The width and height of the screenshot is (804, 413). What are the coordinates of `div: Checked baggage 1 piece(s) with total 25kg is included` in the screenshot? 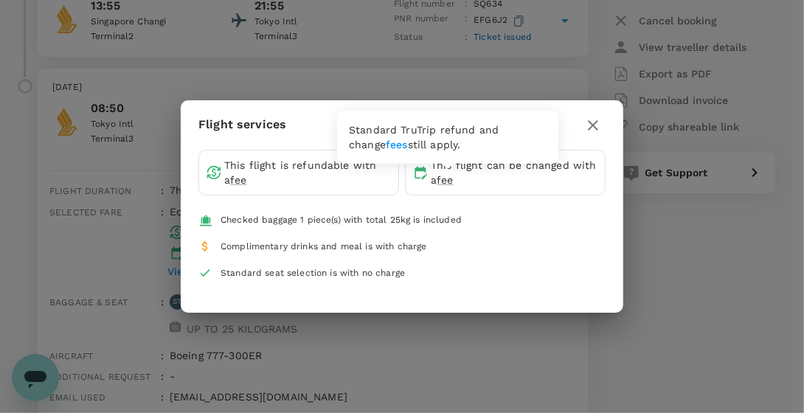 It's located at (341, 220).